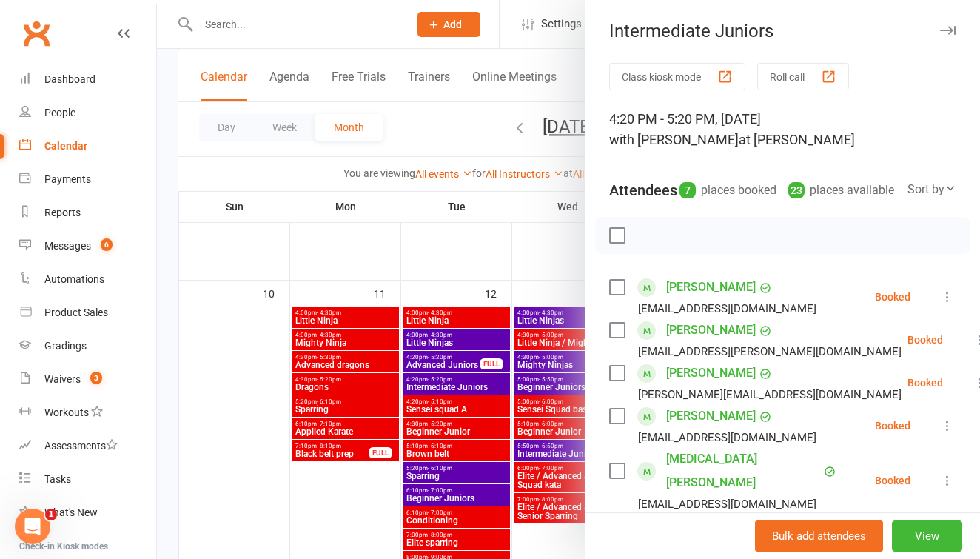  Describe the element at coordinates (88, 79) in the screenshot. I see `a: Dashboard` at that location.